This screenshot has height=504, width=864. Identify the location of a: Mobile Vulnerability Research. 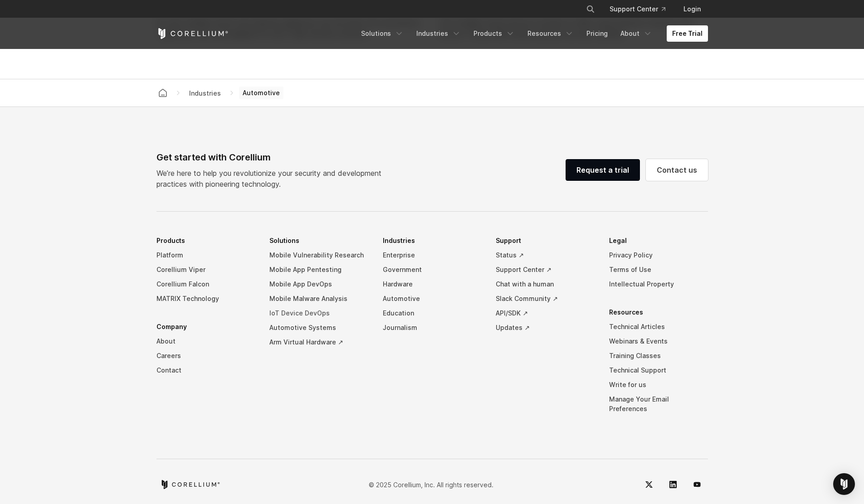
(319, 255).